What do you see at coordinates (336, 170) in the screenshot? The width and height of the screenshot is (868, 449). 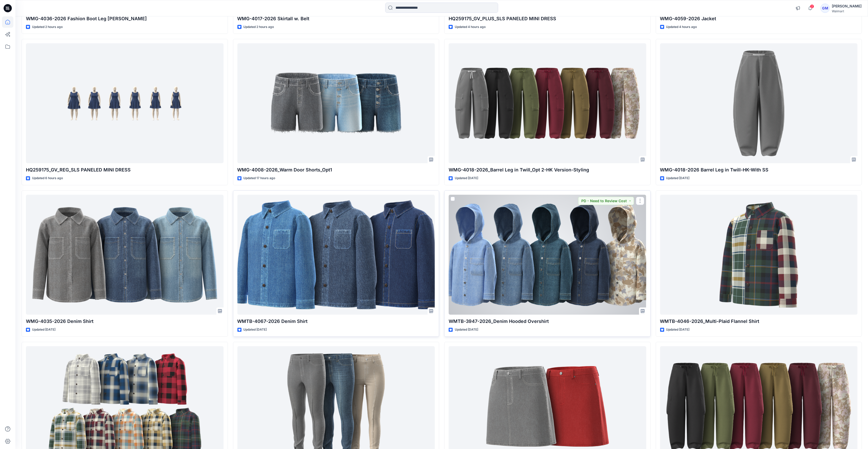 I see `p: WMG-4008-2026_Warm Door Shorts_Opt1` at bounding box center [336, 170].